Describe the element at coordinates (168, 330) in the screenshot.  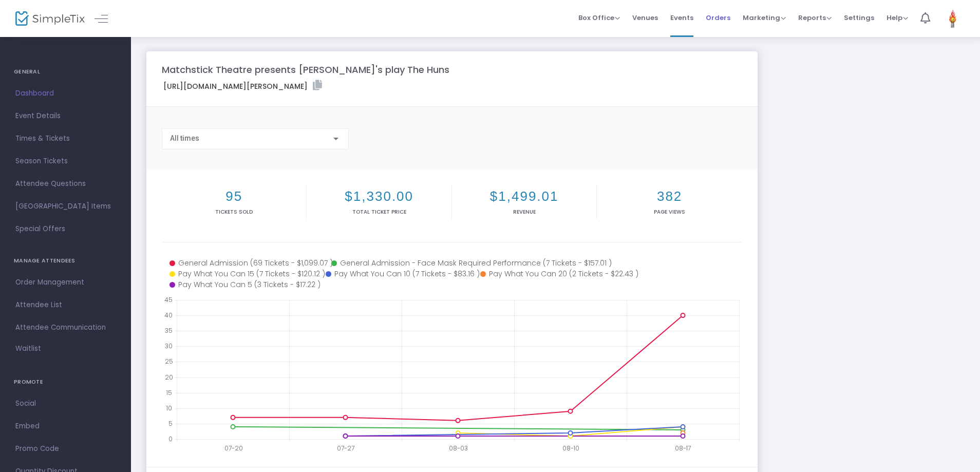
I see `text: 35` at that location.